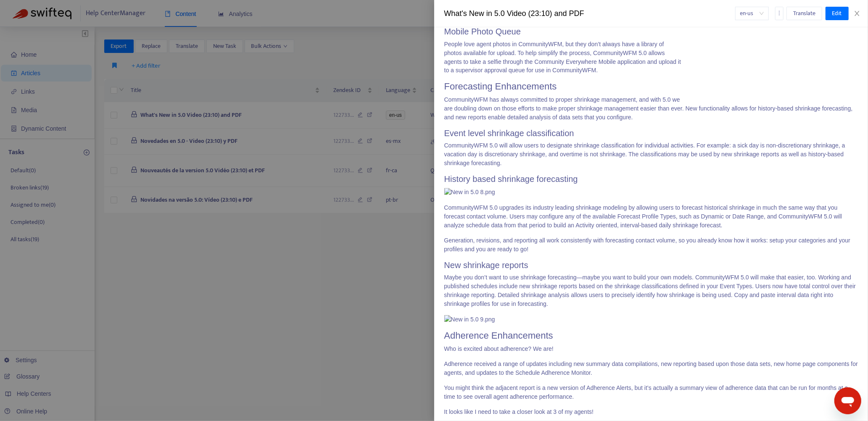 The width and height of the screenshot is (868, 421). What do you see at coordinates (651, 245) in the screenshot?
I see `p: Generation, revisions, and reporting all work consistently with forecasting contact volume, so yo...` at bounding box center [651, 245].